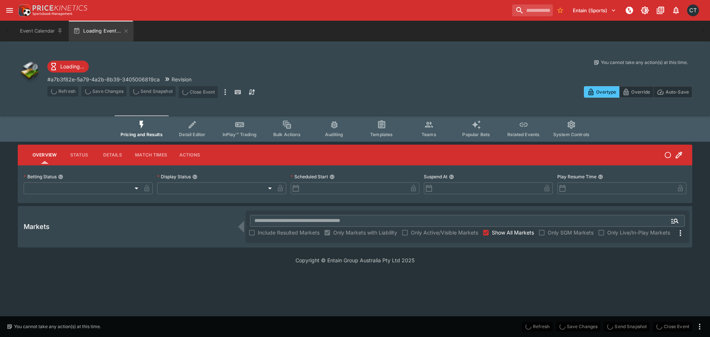  I want to click on span: Show All Markets, so click(513, 232).